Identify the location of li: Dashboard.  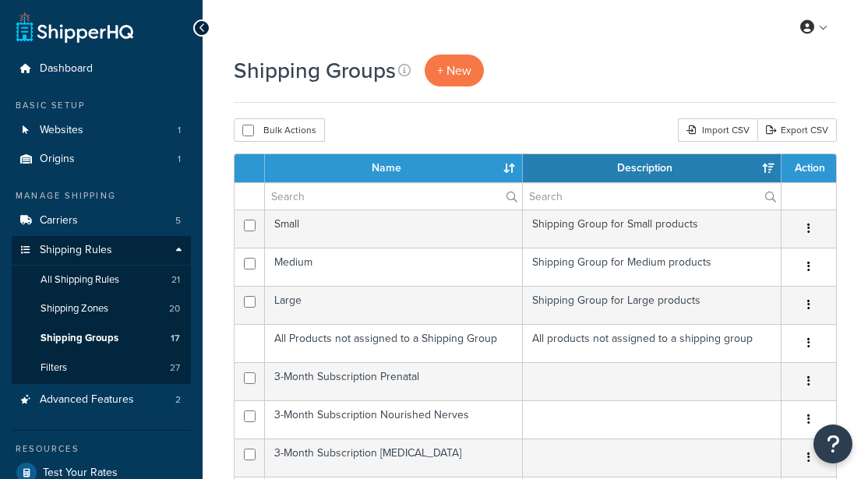
(101, 69).